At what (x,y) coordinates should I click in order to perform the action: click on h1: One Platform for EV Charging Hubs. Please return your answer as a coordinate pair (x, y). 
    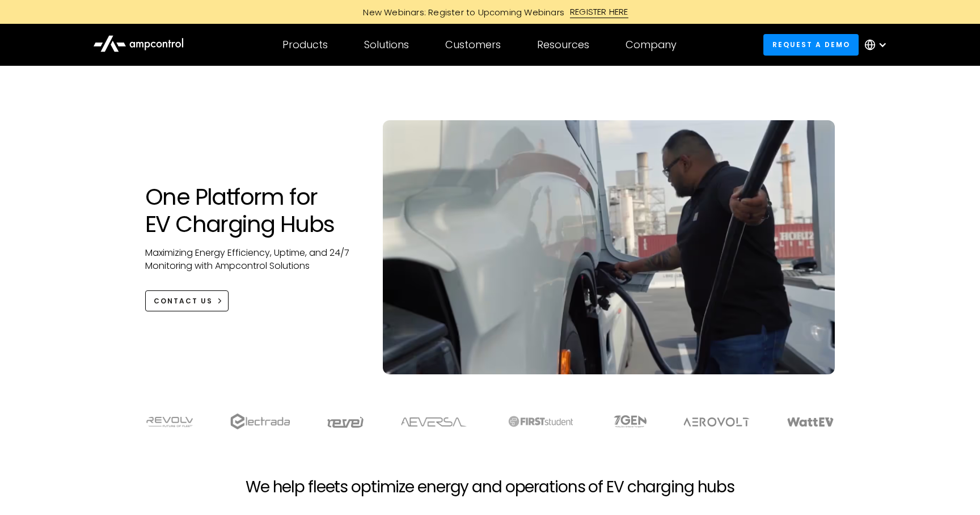
    Looking at the image, I should click on (253, 210).